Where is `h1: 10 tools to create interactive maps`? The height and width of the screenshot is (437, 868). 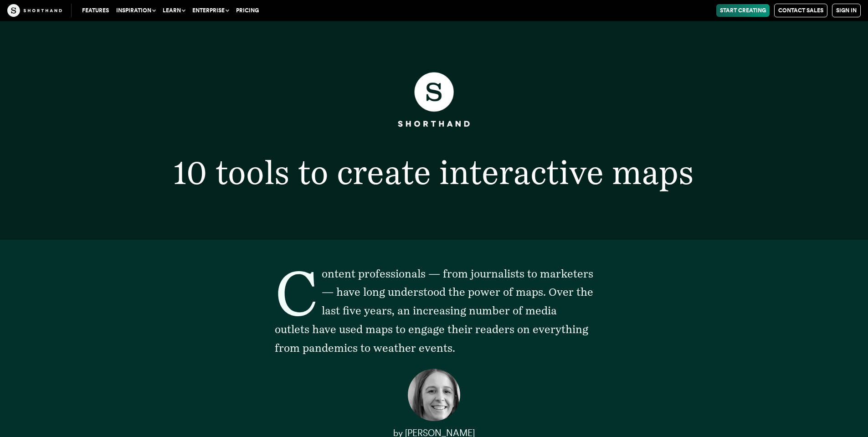 h1: 10 tools to create interactive maps is located at coordinates (434, 172).